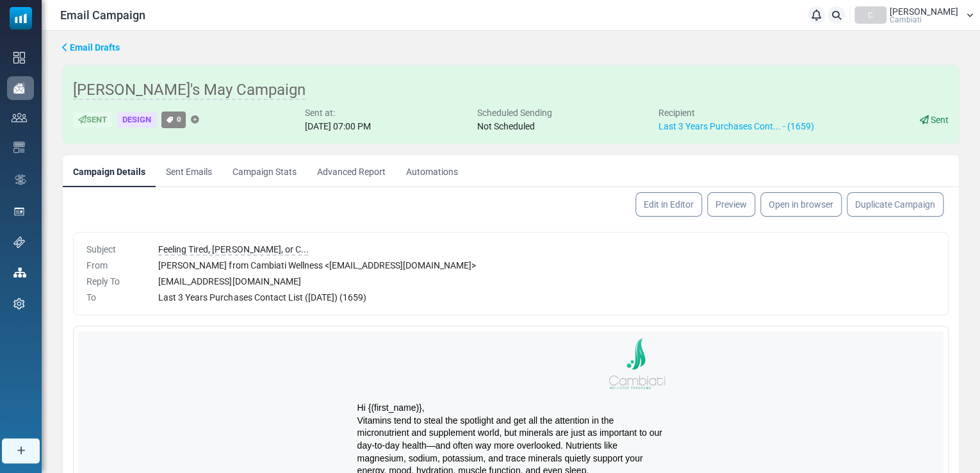  What do you see at coordinates (19, 88) in the screenshot?
I see `img: campaigns-icon-active.png` at bounding box center [19, 88].